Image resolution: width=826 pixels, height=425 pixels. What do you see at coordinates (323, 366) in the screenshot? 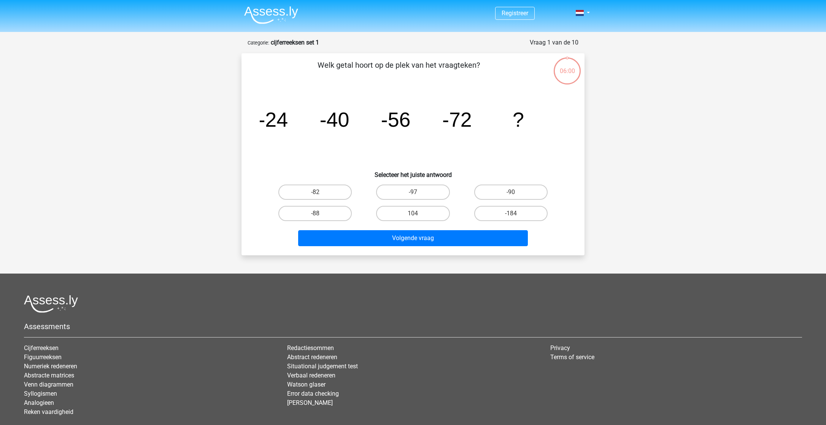
I see `a: Situational judgement test` at bounding box center [323, 366].